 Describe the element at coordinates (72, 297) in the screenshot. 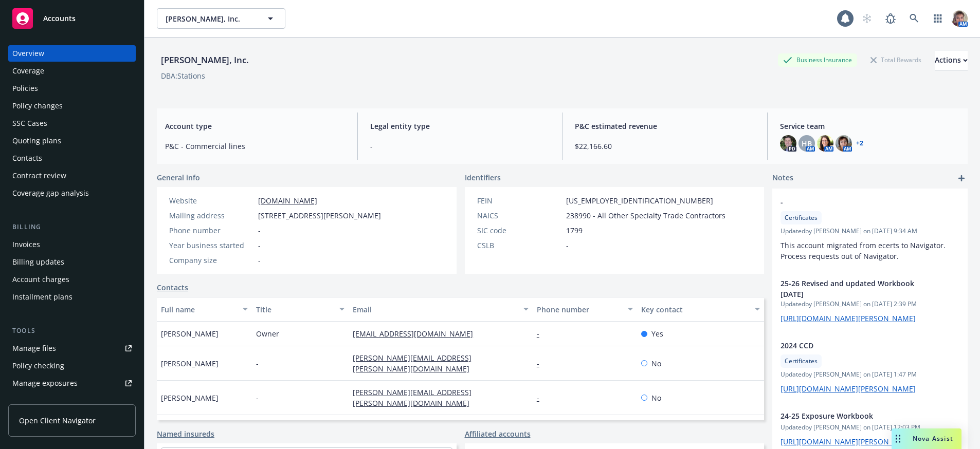

I see `a: Installment plans` at that location.